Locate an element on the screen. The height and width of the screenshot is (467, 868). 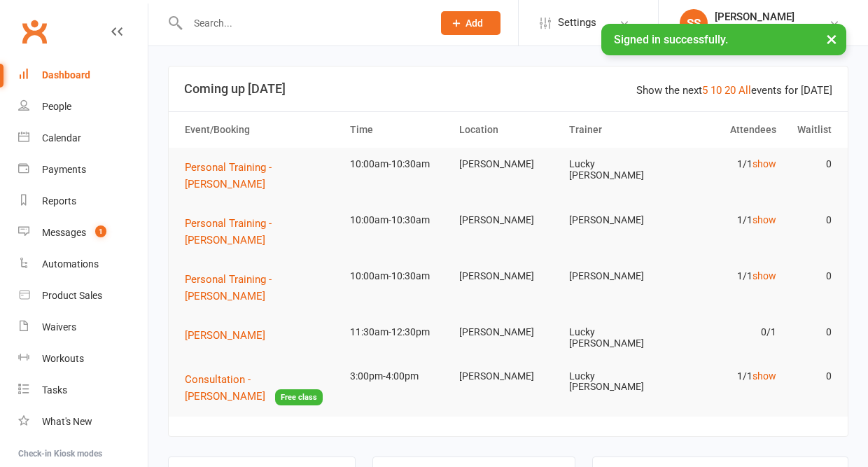
td: 3:00pm-4:00pm is located at coordinates (398, 376).